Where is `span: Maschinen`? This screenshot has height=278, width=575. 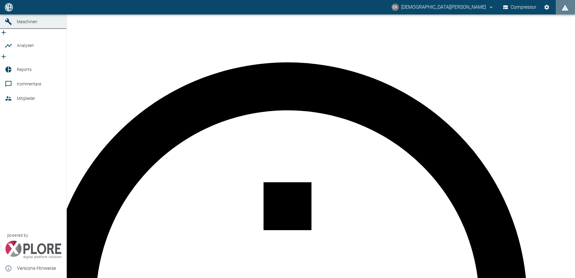
span: Maschinen is located at coordinates (27, 22).